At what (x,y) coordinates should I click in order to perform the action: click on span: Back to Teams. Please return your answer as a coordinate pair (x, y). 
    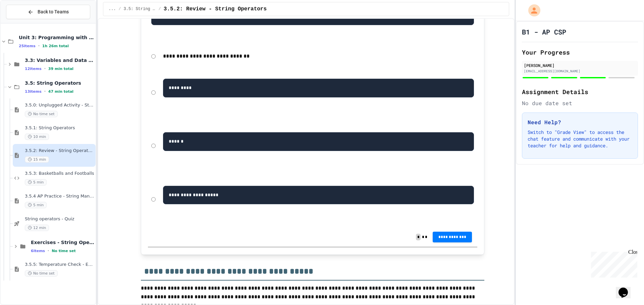
    Looking at the image, I should click on (53, 12).